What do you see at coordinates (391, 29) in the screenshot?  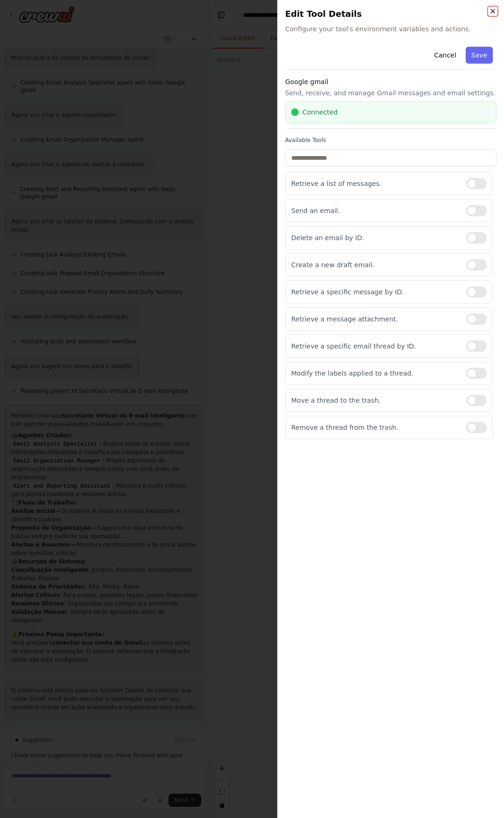 I see `span: Configure your tool's environment variables and actions.` at bounding box center [391, 29].